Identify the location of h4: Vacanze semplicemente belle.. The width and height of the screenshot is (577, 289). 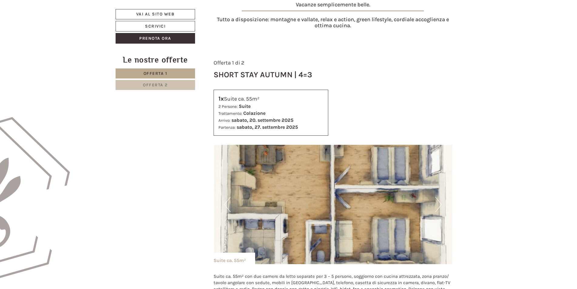
(333, 8).